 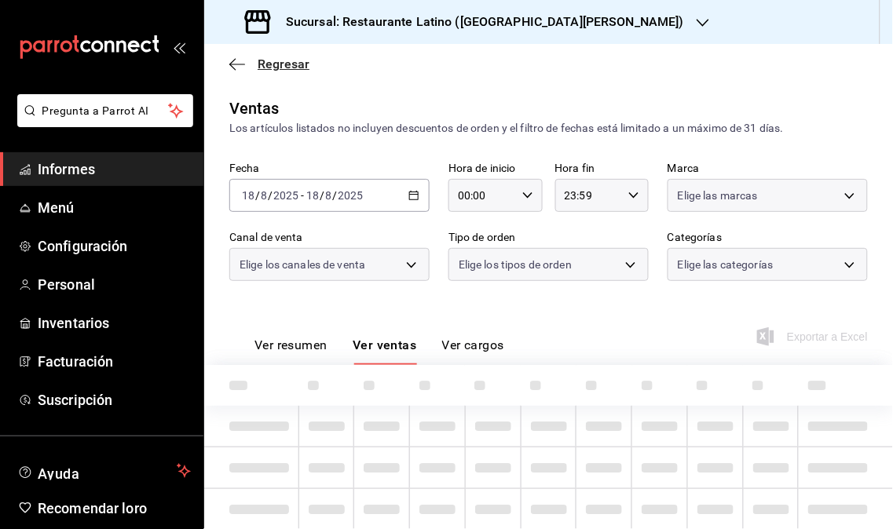 I want to click on button: Pregunta a Parrot AI, so click(x=105, y=111).